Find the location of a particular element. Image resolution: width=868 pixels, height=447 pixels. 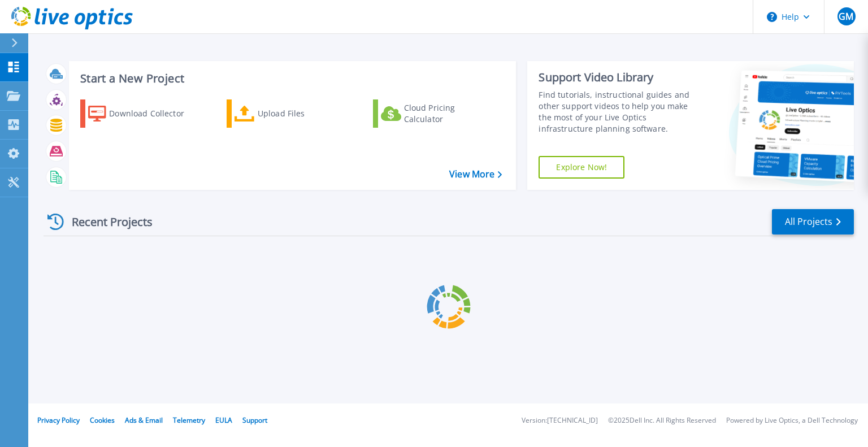

a: Telemetry is located at coordinates (189, 420).